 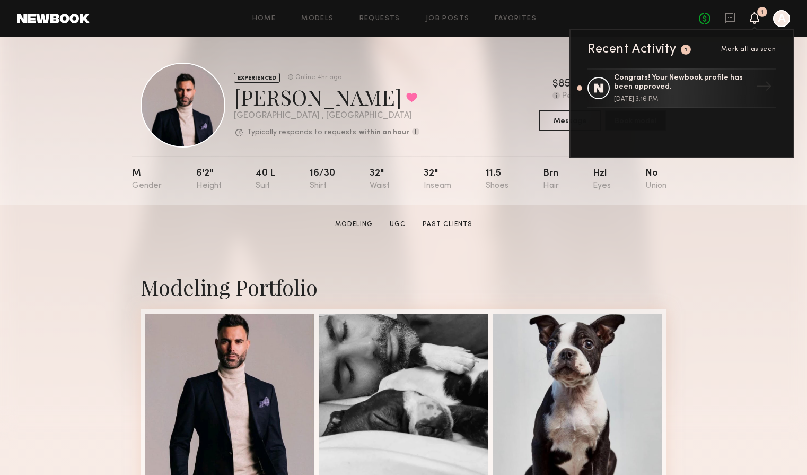 What do you see at coordinates (317, 19) in the screenshot?
I see `a: Models` at bounding box center [317, 19].